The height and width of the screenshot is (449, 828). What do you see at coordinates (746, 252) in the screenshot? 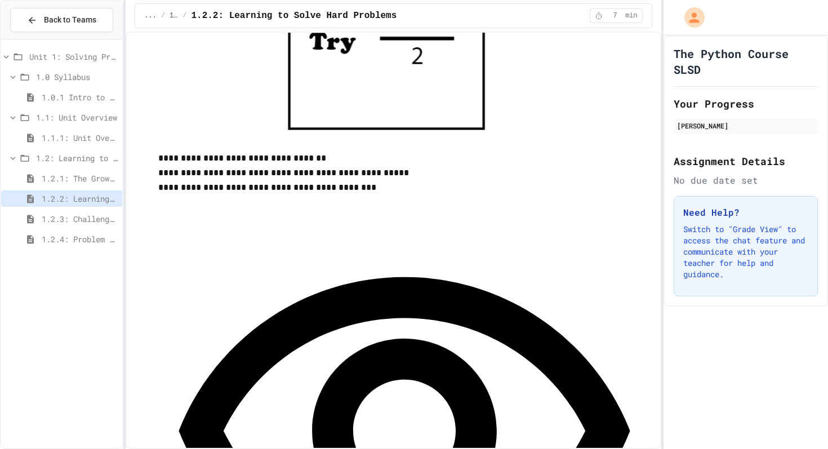
I see `p: Switch to "Grade View" to access the chat feature and communicate with your teacher for help and ...` at bounding box center [746, 252].